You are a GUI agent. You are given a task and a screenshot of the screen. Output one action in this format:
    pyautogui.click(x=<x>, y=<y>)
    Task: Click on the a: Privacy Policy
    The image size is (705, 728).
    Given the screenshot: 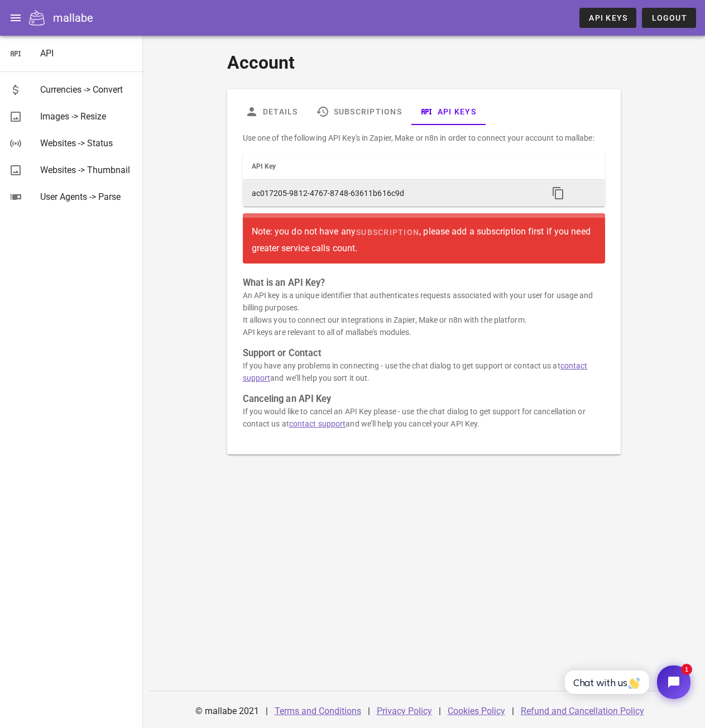 What is the action you would take?
    pyautogui.click(x=404, y=710)
    